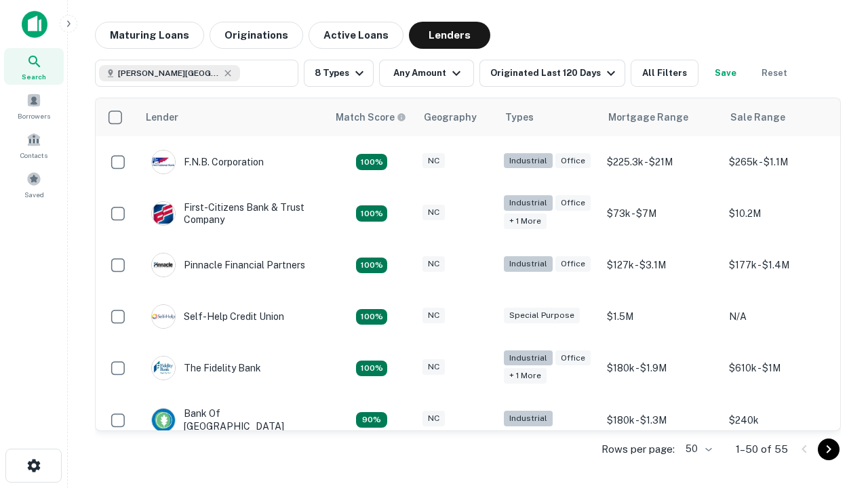 The width and height of the screenshot is (868, 488). Describe the element at coordinates (783, 368) in the screenshot. I see `td: $610k - $1M` at that location.